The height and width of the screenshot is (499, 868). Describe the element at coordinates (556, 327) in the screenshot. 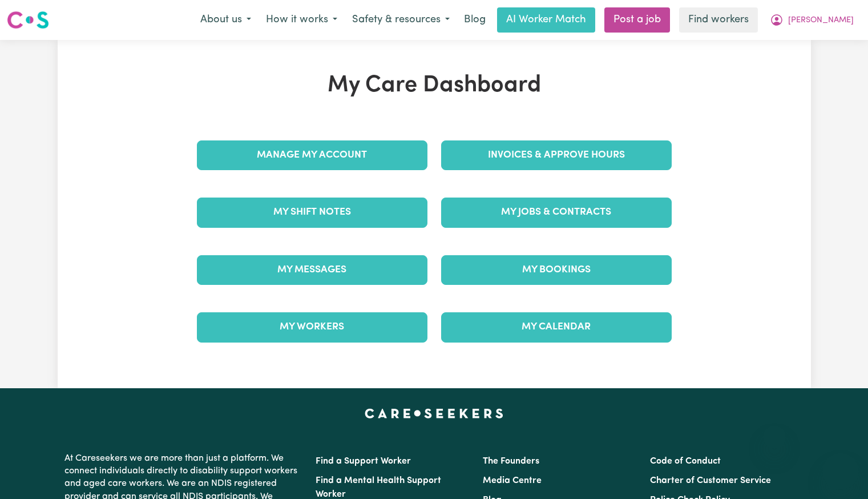

I see `a: My Calendar` at that location.